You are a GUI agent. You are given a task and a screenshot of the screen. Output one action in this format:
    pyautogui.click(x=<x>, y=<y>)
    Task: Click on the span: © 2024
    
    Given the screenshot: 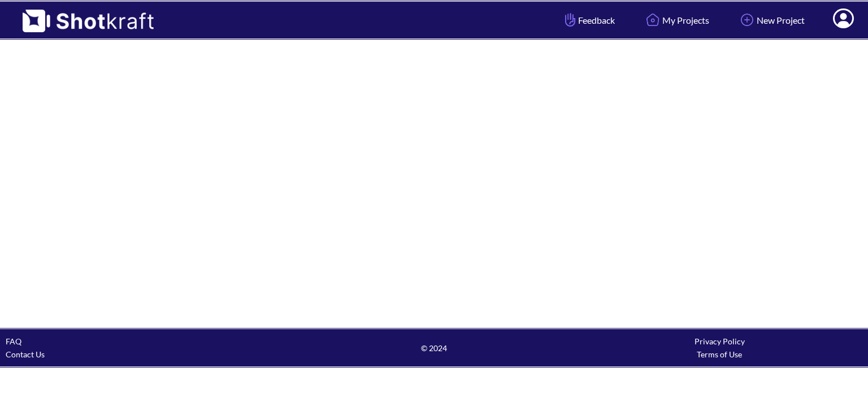 What is the action you would take?
    pyautogui.click(x=434, y=348)
    